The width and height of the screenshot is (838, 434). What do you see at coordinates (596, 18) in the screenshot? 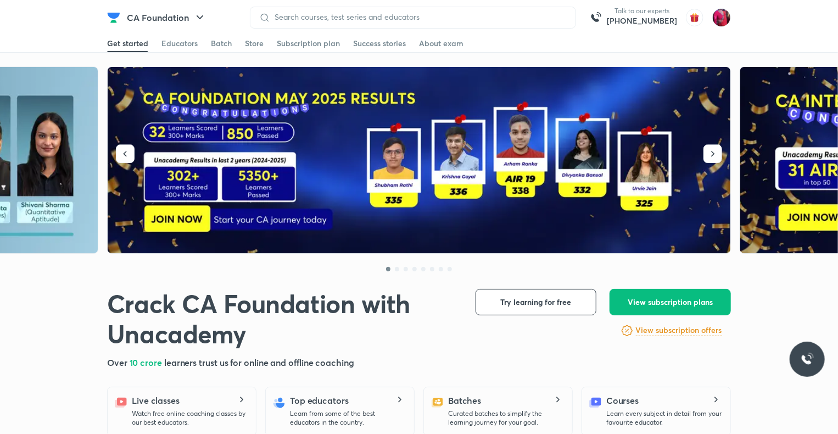
I see `img: call-us` at bounding box center [596, 18].